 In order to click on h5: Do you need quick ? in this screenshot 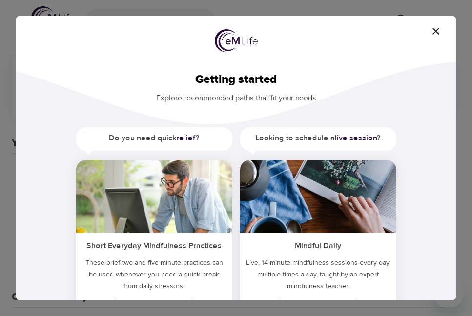, I will do `click(154, 138)`.